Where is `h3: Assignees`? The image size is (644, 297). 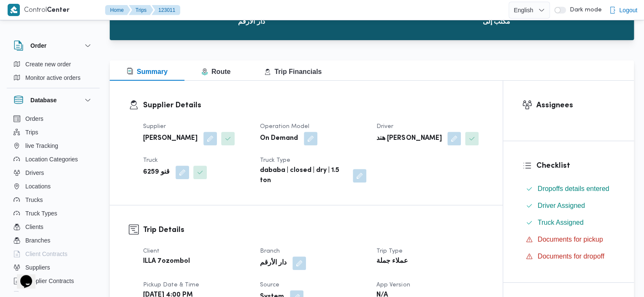
h3: Assignees is located at coordinates (576, 105).